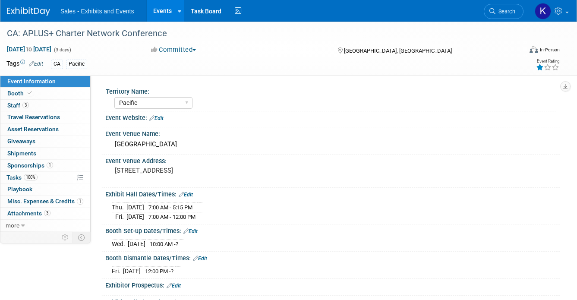 This screenshot has height=300, width=577. What do you see at coordinates (534, 50) in the screenshot?
I see `img: Format-Inperson.png` at bounding box center [534, 50].